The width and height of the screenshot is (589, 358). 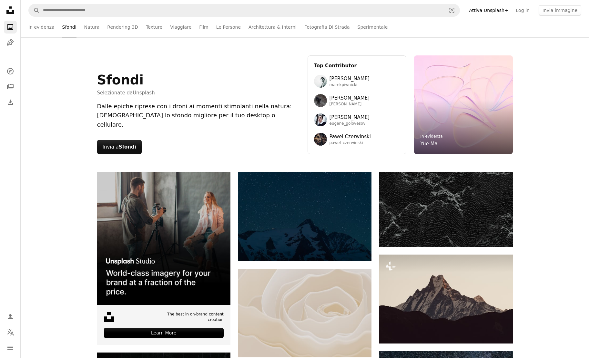 What do you see at coordinates (164, 259) in the screenshot?
I see `a: The best in on-brand content creationLearn More` at bounding box center [164, 259].